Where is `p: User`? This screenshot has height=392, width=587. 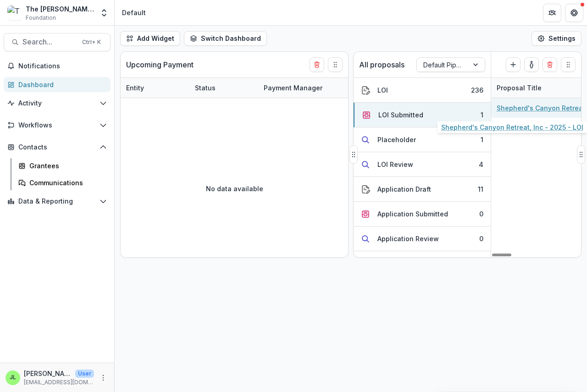 p: User is located at coordinates (84, 373).